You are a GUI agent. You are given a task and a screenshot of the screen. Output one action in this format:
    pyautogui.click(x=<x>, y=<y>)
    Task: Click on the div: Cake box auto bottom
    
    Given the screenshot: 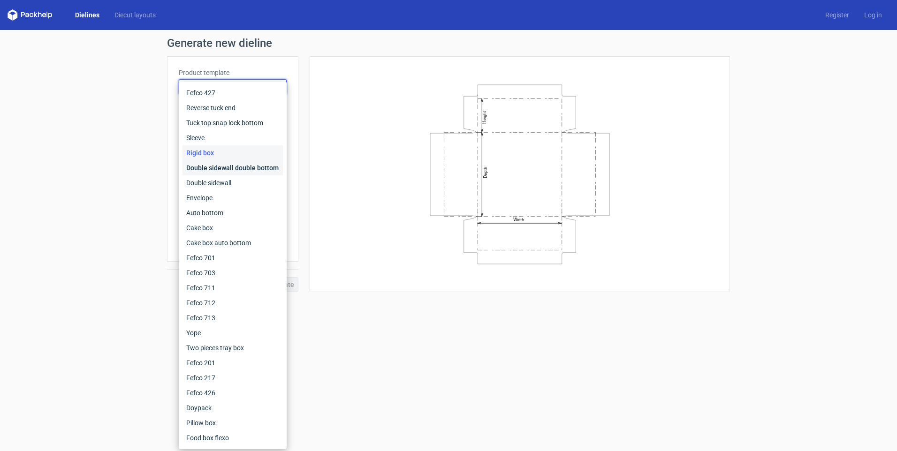 What is the action you would take?
    pyautogui.click(x=233, y=243)
    